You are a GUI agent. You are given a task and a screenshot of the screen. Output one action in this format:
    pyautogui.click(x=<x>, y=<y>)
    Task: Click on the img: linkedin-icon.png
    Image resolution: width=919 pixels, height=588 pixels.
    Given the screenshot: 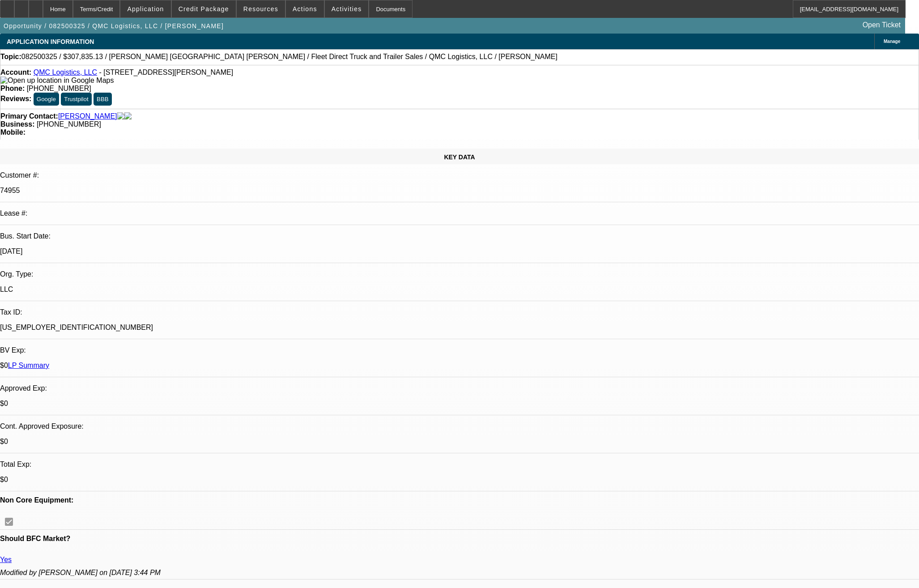 What is the action you would take?
    pyautogui.click(x=128, y=116)
    